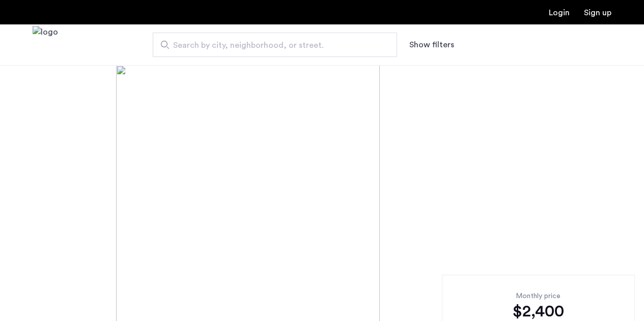 The height and width of the screenshot is (321, 644). Describe the element at coordinates (538, 296) in the screenshot. I see `div: Monthly price` at that location.